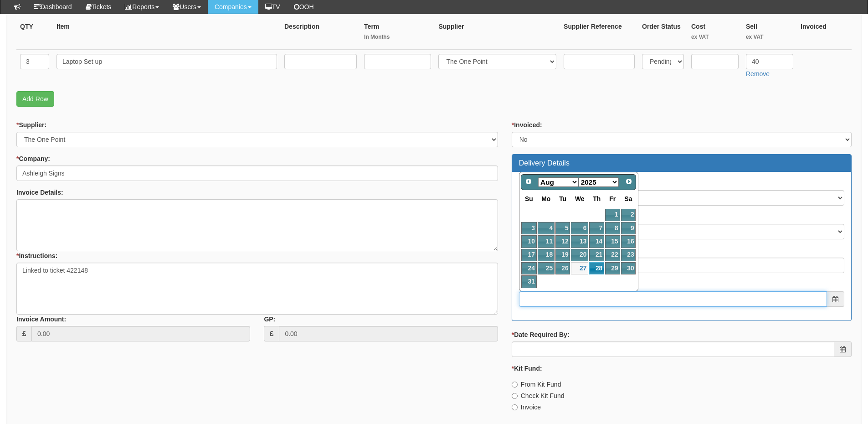  I want to click on a: 29, so click(612, 268).